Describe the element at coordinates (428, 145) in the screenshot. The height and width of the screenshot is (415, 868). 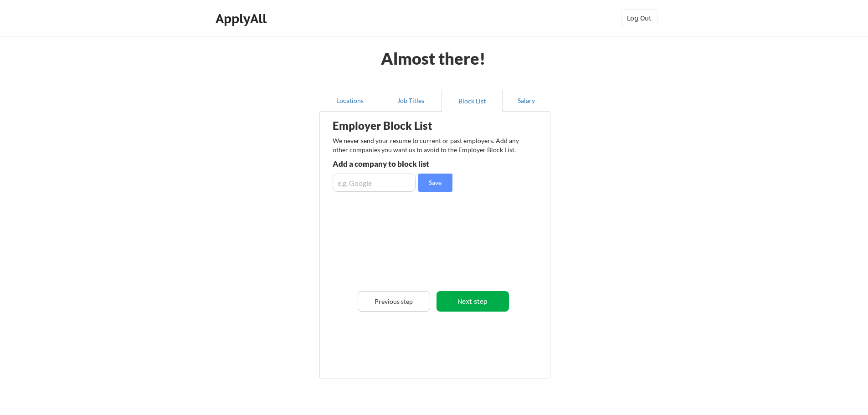
I see `div: We never send your resume to current or past employers. Add any other companies you want us to av...` at that location.